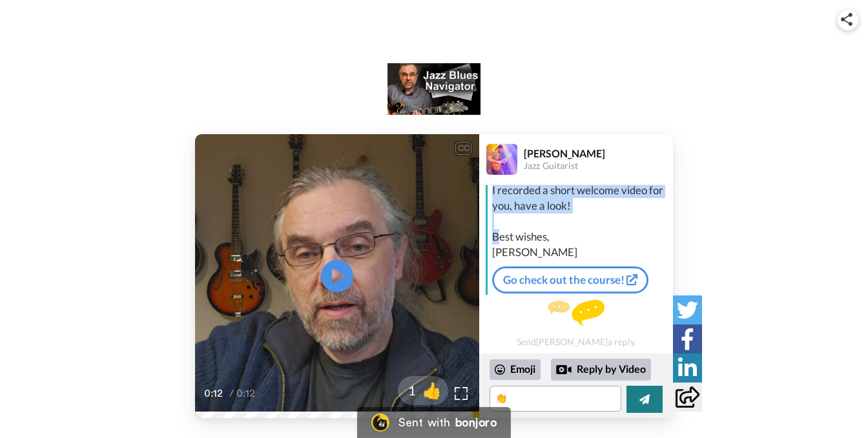 This screenshot has height=438, width=868. Describe the element at coordinates (462, 149) in the screenshot. I see `div: CC` at that location.